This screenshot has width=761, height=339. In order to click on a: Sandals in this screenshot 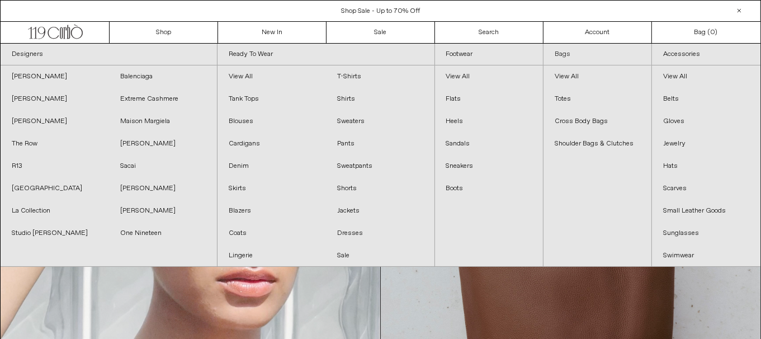, I will do `click(489, 144)`.